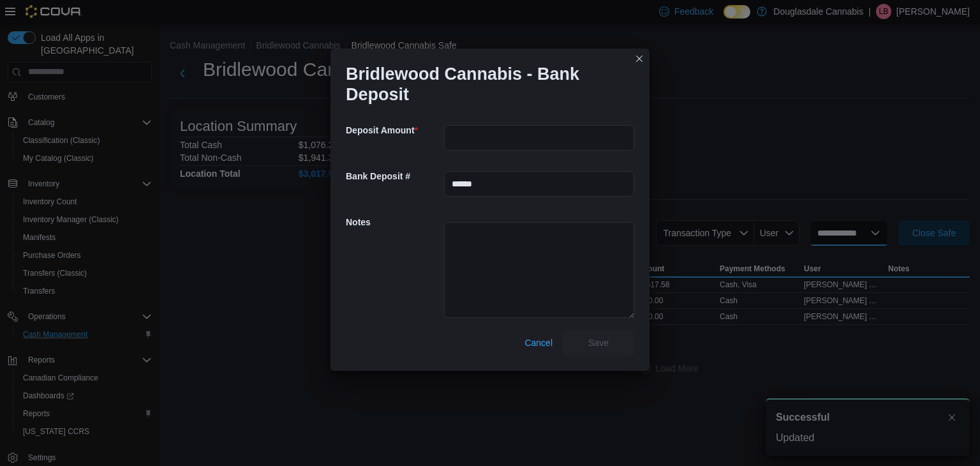 This screenshot has width=980, height=466. What do you see at coordinates (485, 84) in the screenshot?
I see `h1: Bridlewood Cannabis - Bank Deposit` at bounding box center [485, 84].